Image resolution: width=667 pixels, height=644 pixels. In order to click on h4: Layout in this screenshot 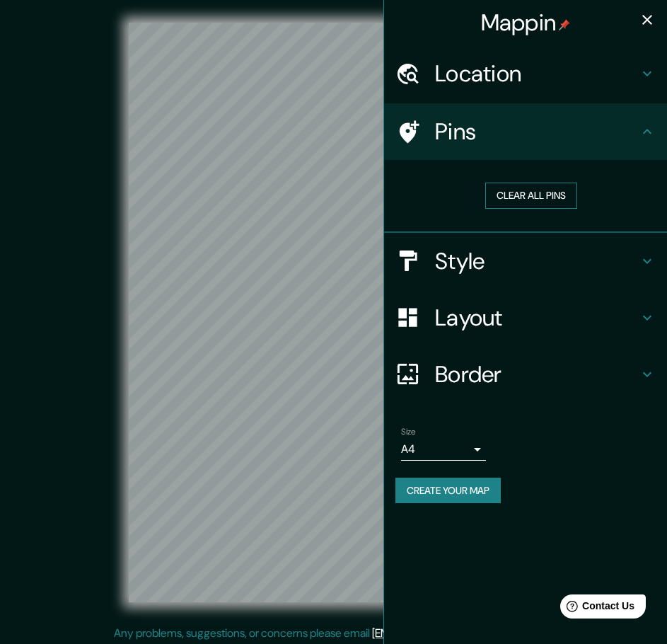, I will do `click(537, 318)`.